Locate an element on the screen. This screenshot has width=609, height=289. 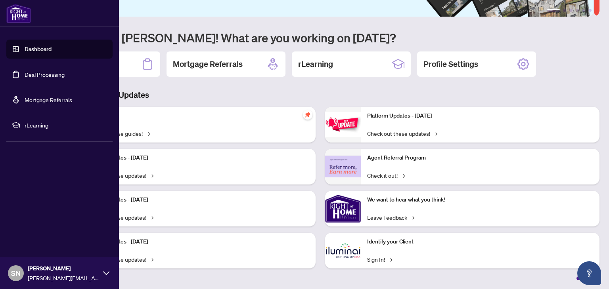
img: We want to hear what you think! is located at coordinates (343, 209).